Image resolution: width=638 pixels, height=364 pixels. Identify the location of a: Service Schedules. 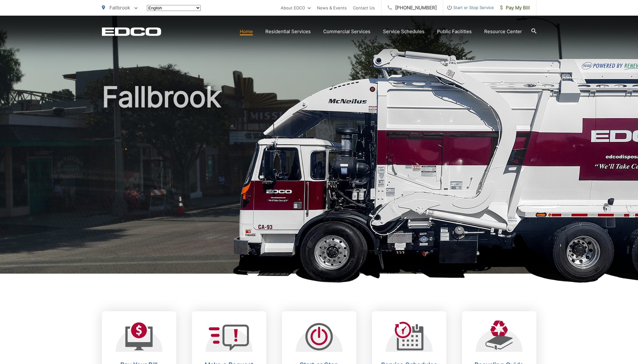
(404, 32).